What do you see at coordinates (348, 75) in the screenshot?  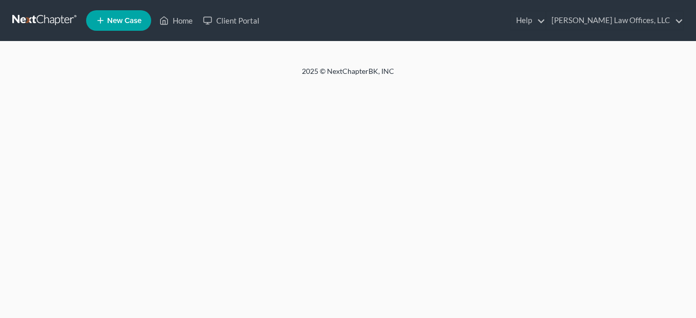 I see `div: 2025 © NextChapterBK, INC` at bounding box center [348, 75].